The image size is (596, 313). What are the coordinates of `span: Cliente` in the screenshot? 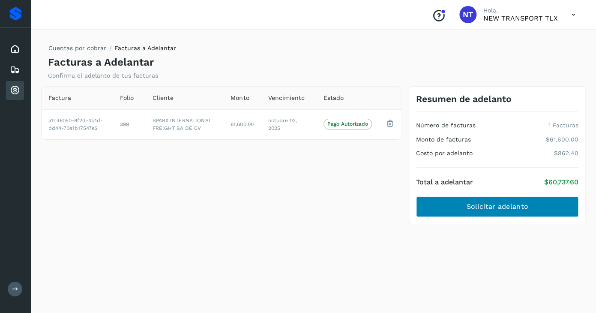 It's located at (163, 98).